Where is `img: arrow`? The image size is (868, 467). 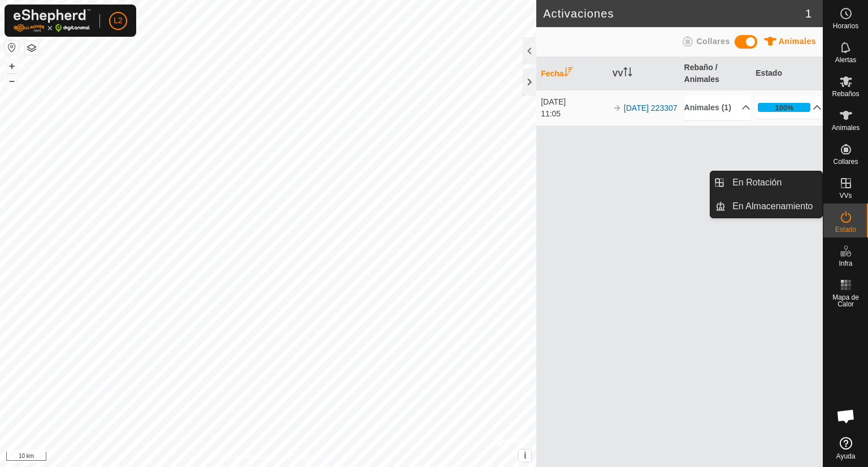 img: arrow is located at coordinates (617, 108).